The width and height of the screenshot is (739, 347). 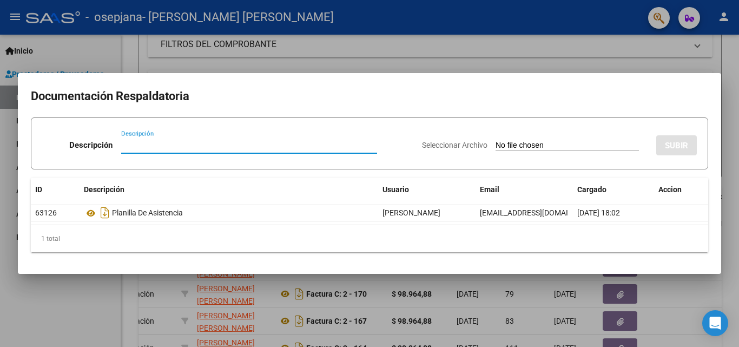 I want to click on datatable-header-cell: Cargado, so click(x=613, y=189).